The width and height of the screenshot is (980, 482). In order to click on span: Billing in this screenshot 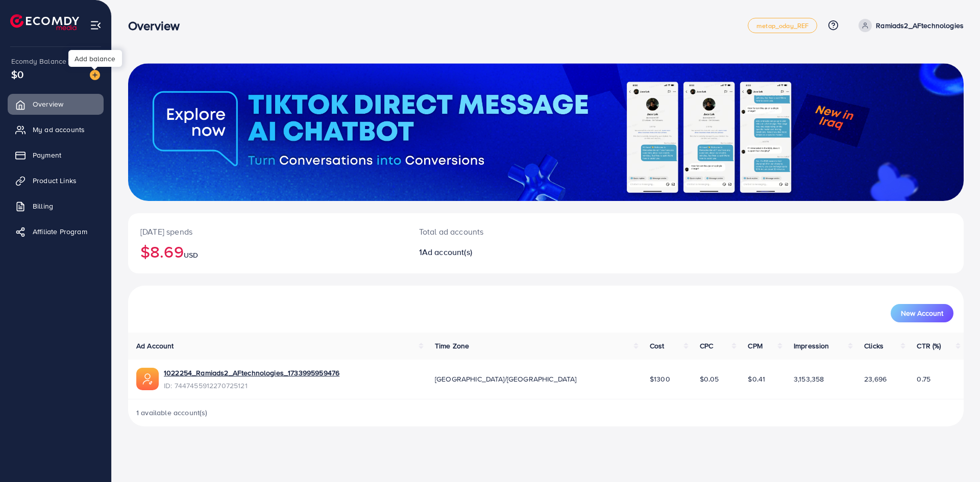, I will do `click(43, 206)`.